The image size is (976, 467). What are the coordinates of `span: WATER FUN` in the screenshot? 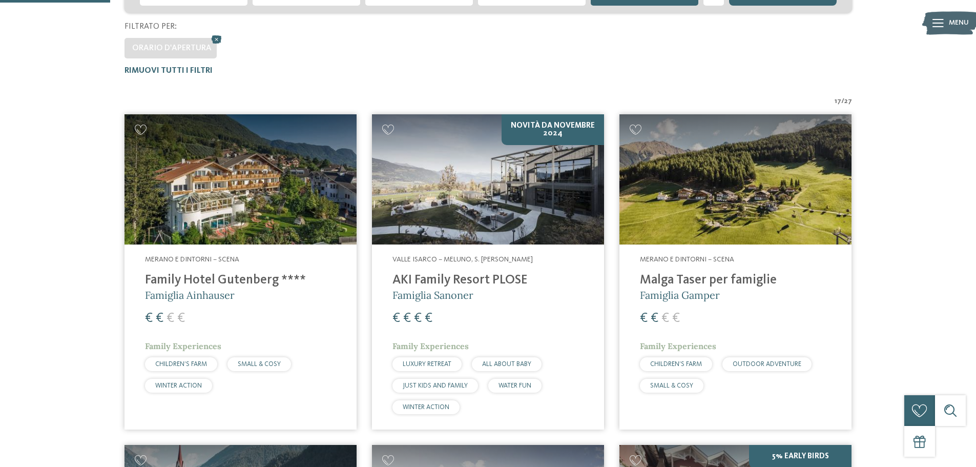 It's located at (515, 385).